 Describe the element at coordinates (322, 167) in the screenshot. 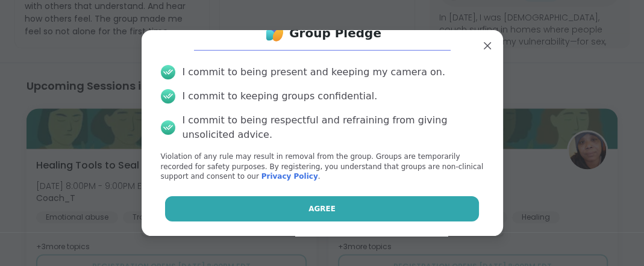

I see `p: Violation of any rule may result in removal from the group. Groups are temporarily recorded for s...` at that location.